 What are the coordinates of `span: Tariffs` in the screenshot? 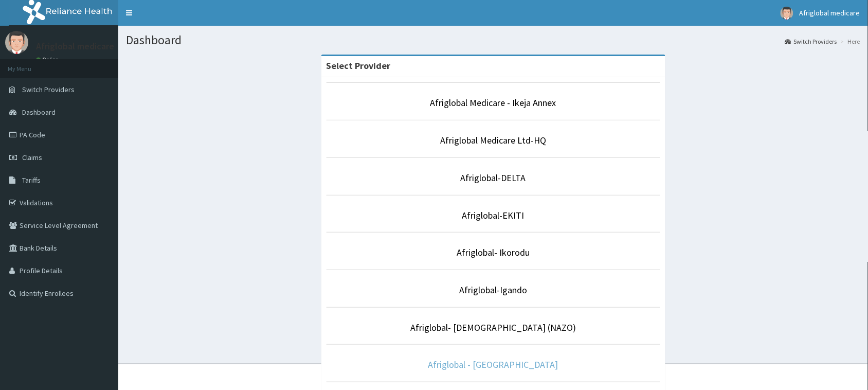 It's located at (31, 180).